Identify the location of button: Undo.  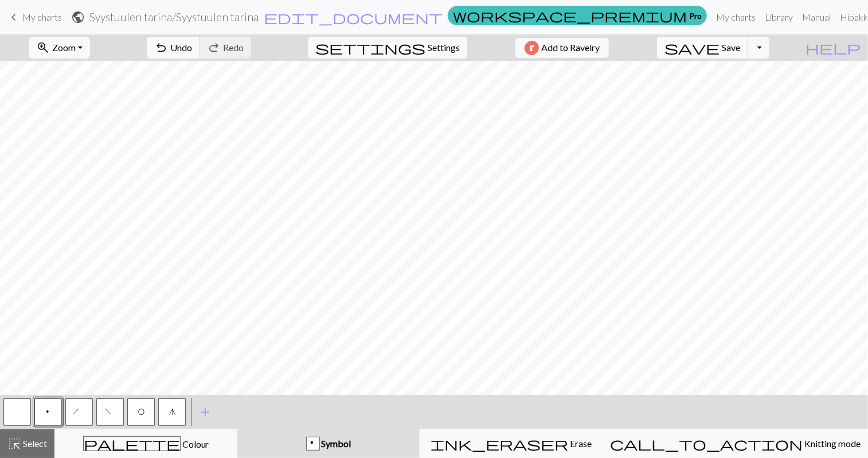
(173, 48).